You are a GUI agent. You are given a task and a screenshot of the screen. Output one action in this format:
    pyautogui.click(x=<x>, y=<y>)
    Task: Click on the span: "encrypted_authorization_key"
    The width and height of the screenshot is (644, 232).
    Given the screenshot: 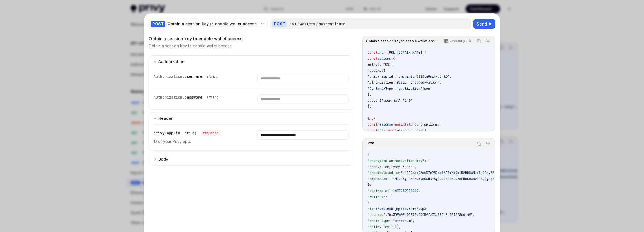 What is the action you would take?
    pyautogui.click(x=395, y=161)
    